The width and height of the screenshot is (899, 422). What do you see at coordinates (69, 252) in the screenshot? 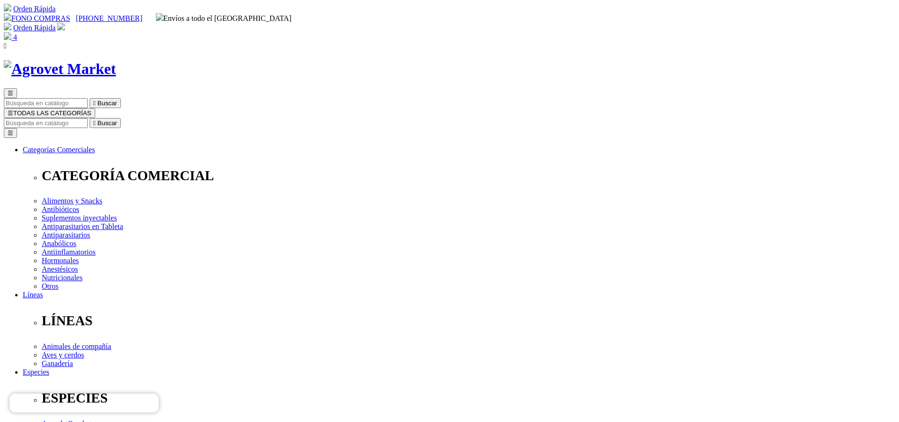
I see `span: Antiinflamatorios` at bounding box center [69, 252].